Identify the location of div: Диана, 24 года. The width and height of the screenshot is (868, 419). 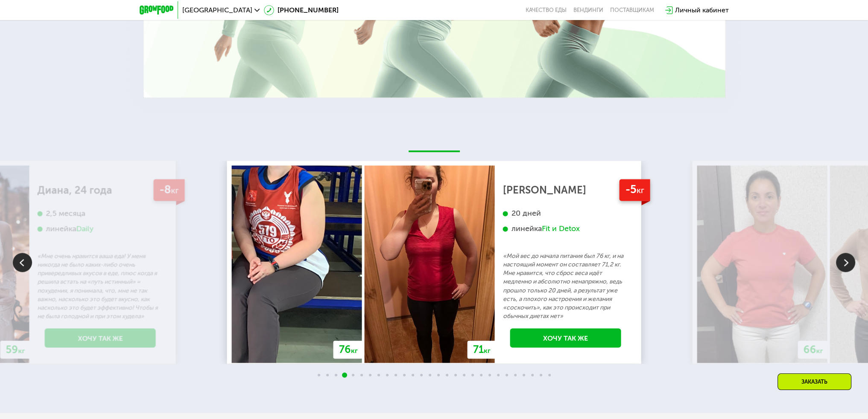
(100, 190).